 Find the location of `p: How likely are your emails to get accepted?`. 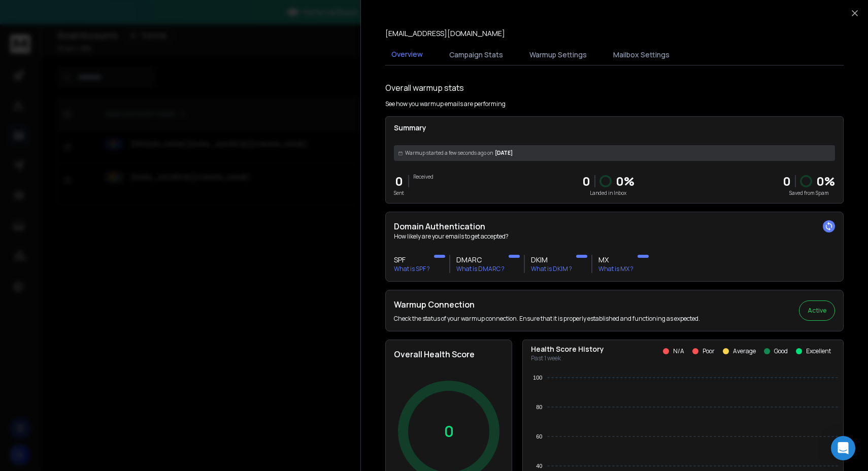

p: How likely are your emails to get accepted? is located at coordinates (614, 237).